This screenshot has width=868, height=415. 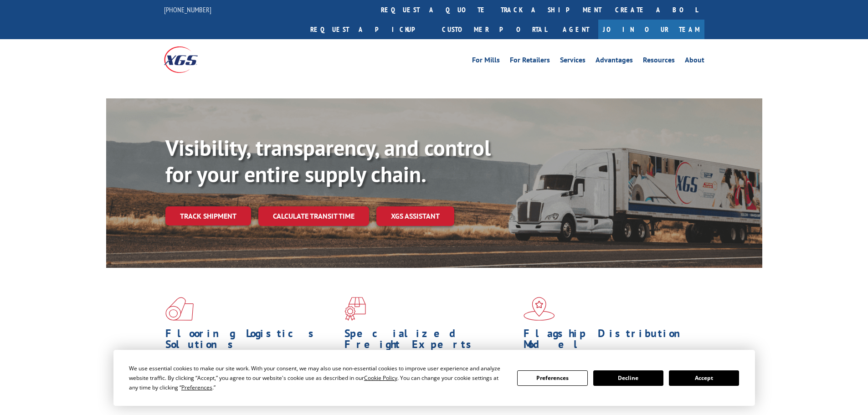 What do you see at coordinates (552, 378) in the screenshot?
I see `button: Preferences` at bounding box center [552, 378].